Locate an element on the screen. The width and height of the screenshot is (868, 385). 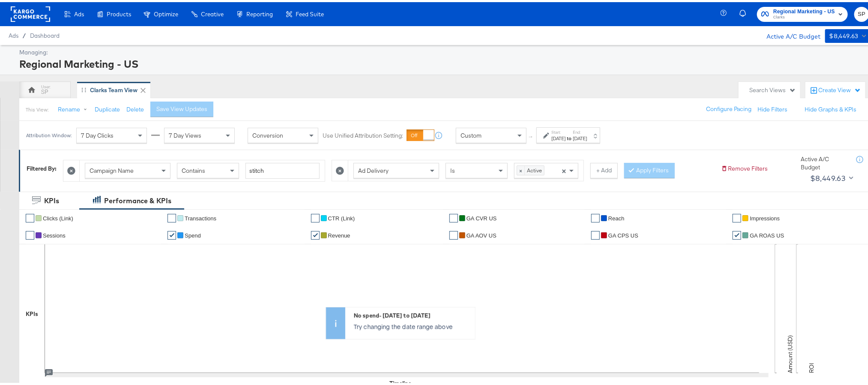
span: Clear all is located at coordinates (564, 169).